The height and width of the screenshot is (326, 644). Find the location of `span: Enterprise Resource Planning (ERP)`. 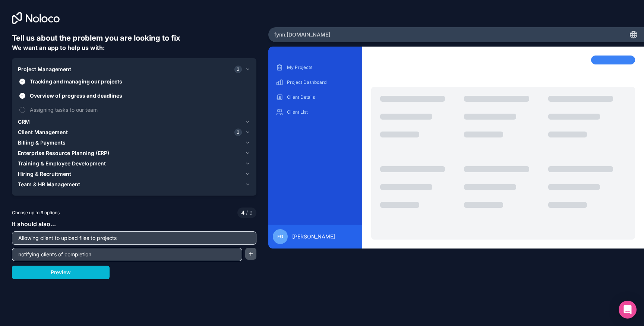

span: Enterprise Resource Planning (ERP) is located at coordinates (63, 153).